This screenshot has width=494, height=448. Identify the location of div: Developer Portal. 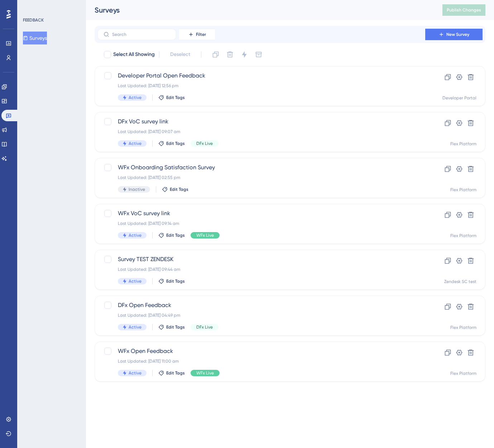
(459, 98).